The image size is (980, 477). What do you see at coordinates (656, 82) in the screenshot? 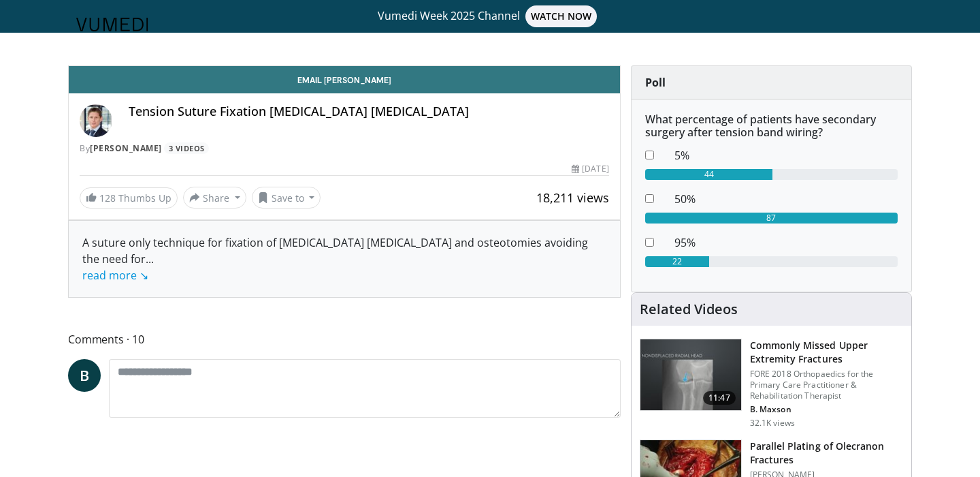
I see `strong: Poll` at bounding box center [656, 82].